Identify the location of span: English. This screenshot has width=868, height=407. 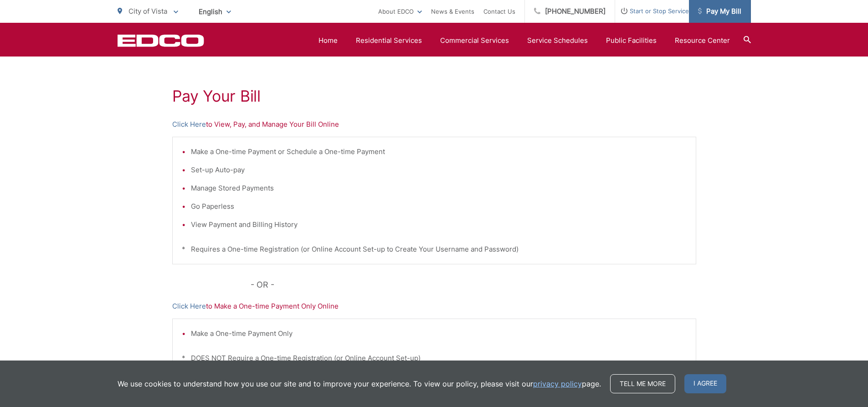
(215, 12).